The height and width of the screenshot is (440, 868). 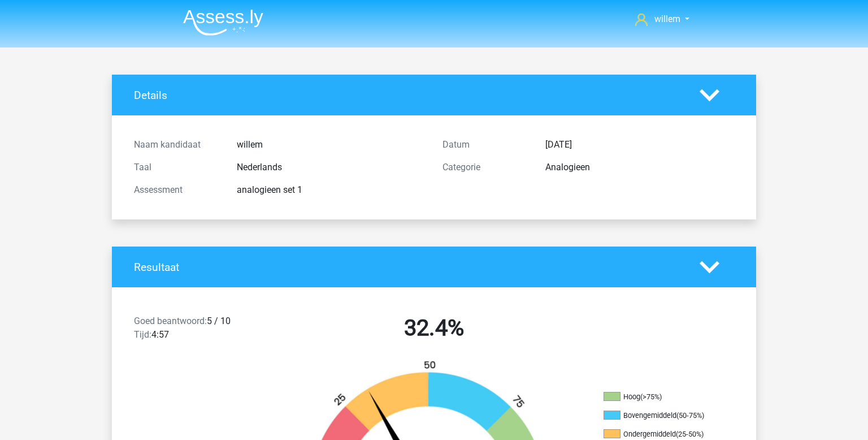 I want to click on div: Naam kandidaat, so click(x=177, y=145).